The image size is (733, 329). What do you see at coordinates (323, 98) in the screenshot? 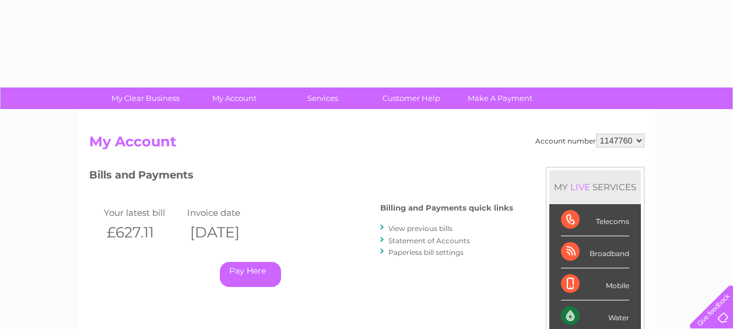
I see `a: Services` at bounding box center [323, 98].